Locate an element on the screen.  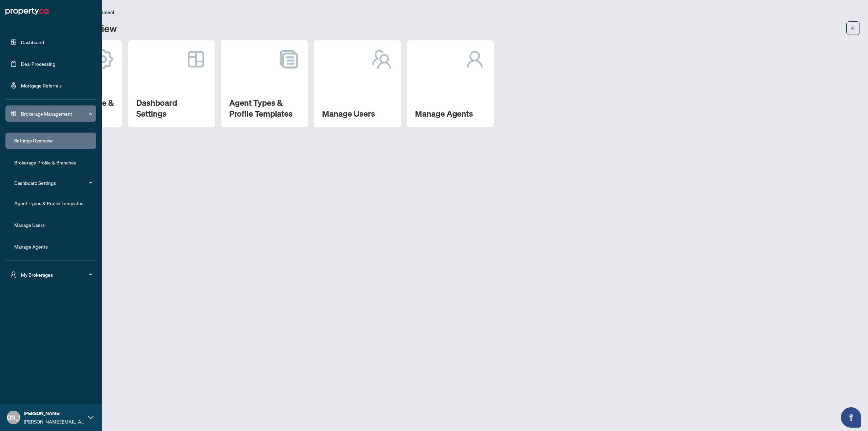
h2: Manage Agents is located at coordinates (450, 114).